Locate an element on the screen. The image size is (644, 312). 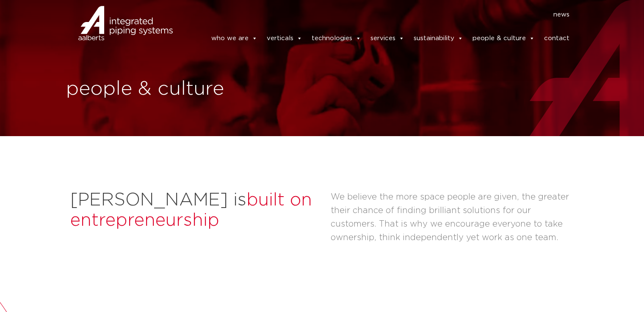
a: who we are is located at coordinates (234, 39).